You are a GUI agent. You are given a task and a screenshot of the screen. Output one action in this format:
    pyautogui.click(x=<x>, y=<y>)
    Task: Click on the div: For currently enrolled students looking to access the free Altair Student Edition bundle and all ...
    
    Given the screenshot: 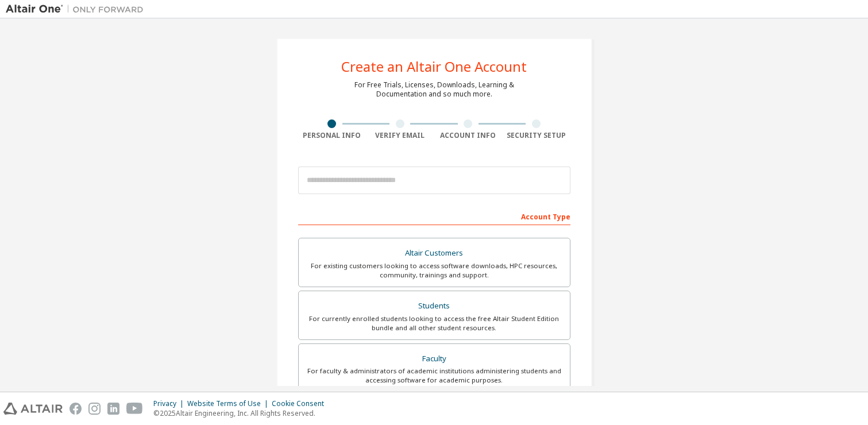 What is the action you would take?
    pyautogui.click(x=434, y=323)
    